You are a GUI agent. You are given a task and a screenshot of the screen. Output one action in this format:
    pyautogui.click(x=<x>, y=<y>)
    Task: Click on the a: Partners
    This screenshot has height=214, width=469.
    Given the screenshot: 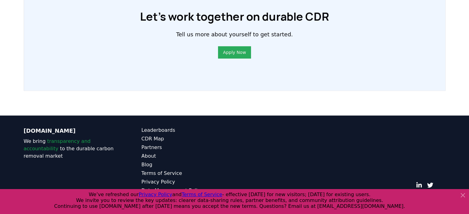 What is the action you would take?
    pyautogui.click(x=188, y=148)
    